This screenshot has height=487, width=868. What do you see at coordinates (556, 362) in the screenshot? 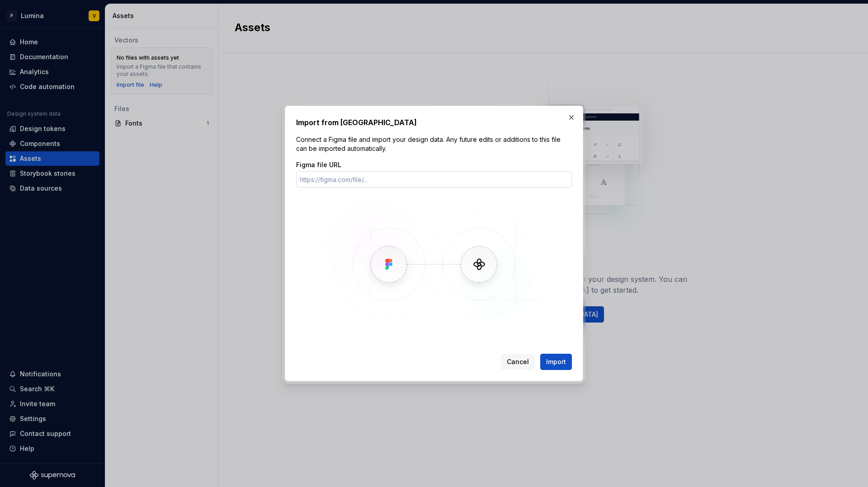
I see `button: Import` at bounding box center [556, 362].